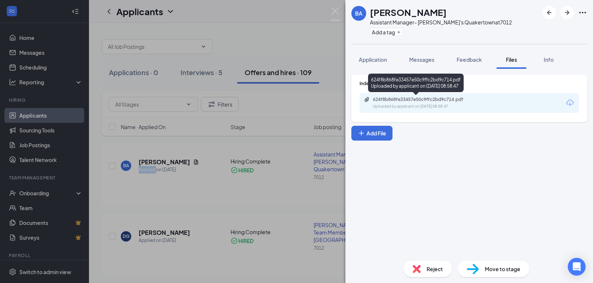 The image size is (593, 283). What do you see at coordinates (469, 83) in the screenshot?
I see `div: Indeed Resume` at bounding box center [469, 83].